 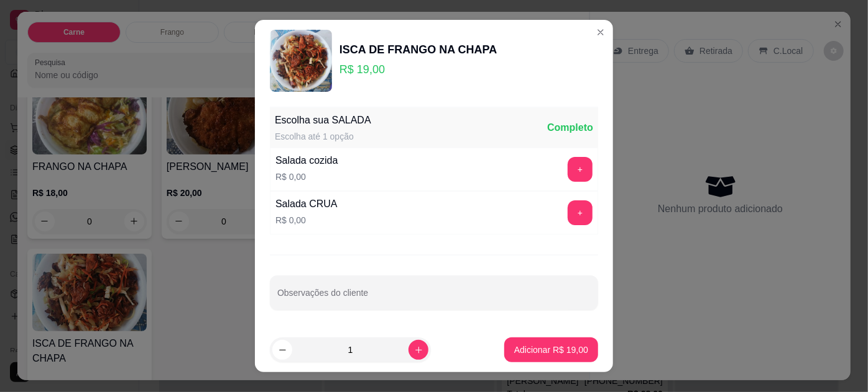 What do you see at coordinates (418, 70) in the screenshot?
I see `p: R$ 19,00` at bounding box center [418, 70].